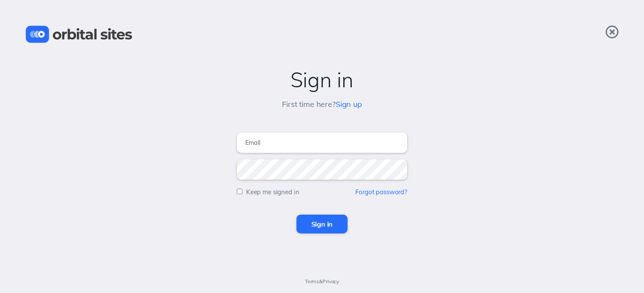 The height and width of the screenshot is (293, 644). Describe the element at coordinates (322, 143) in the screenshot. I see `input: Email` at that location.